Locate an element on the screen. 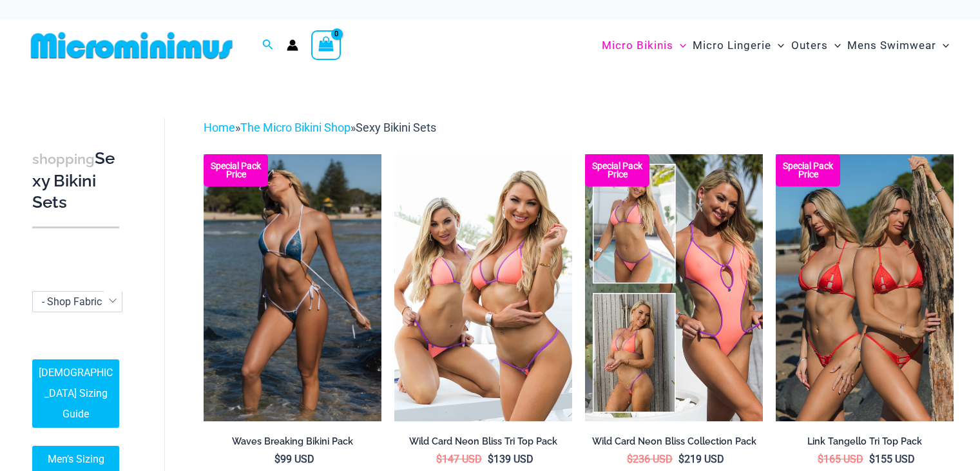  span: Mens Swimwear is located at coordinates (892, 45).